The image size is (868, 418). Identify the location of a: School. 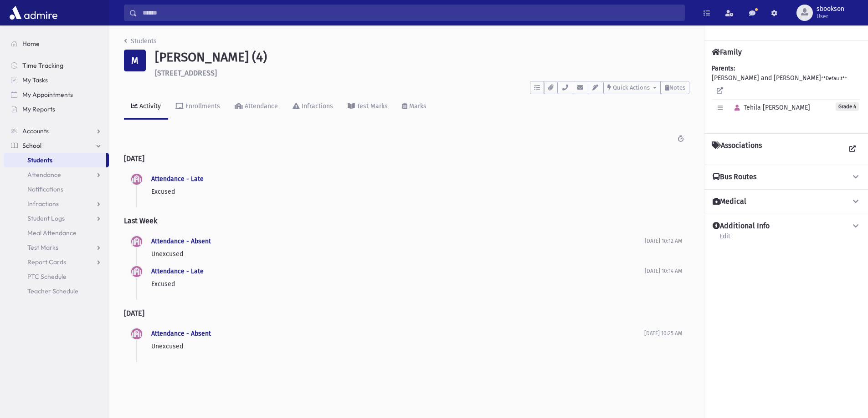
(56, 146).